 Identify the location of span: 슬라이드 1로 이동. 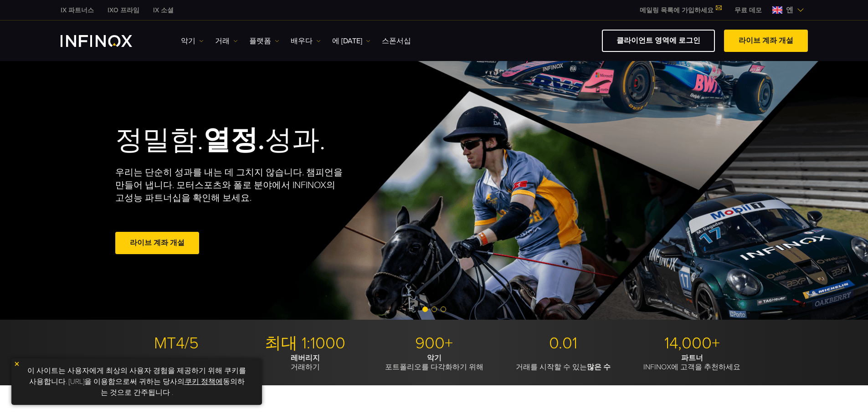
(425, 309).